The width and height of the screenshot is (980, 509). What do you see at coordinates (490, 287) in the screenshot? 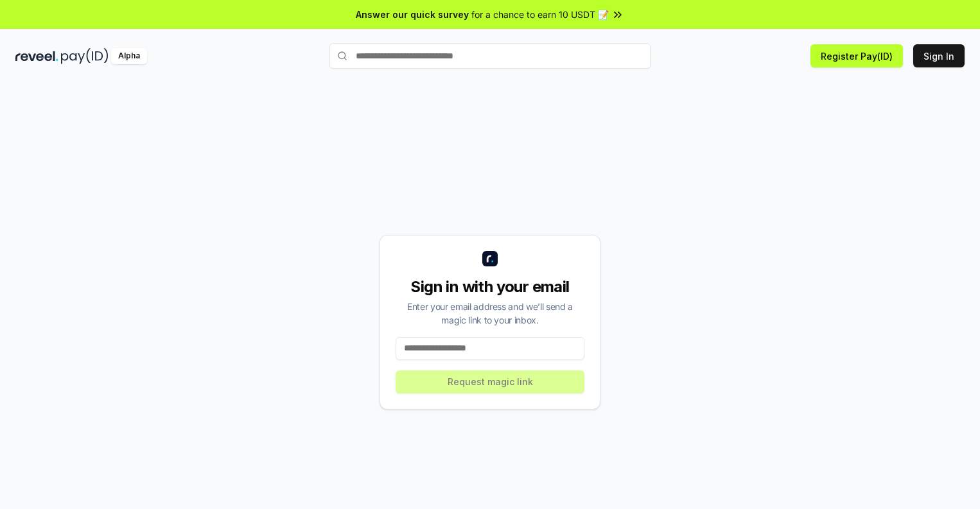
I see `div: Sign in with your email` at bounding box center [490, 287].